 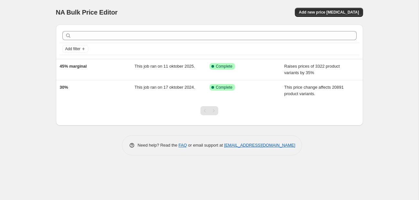 I want to click on span: This price change affects 20891 product variants., so click(x=314, y=90).